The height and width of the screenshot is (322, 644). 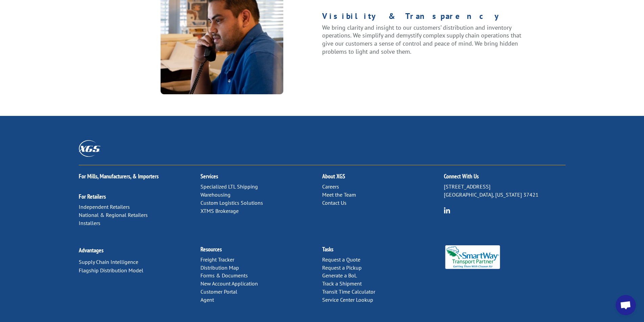 I want to click on a: Service Center Lookup, so click(x=347, y=300).